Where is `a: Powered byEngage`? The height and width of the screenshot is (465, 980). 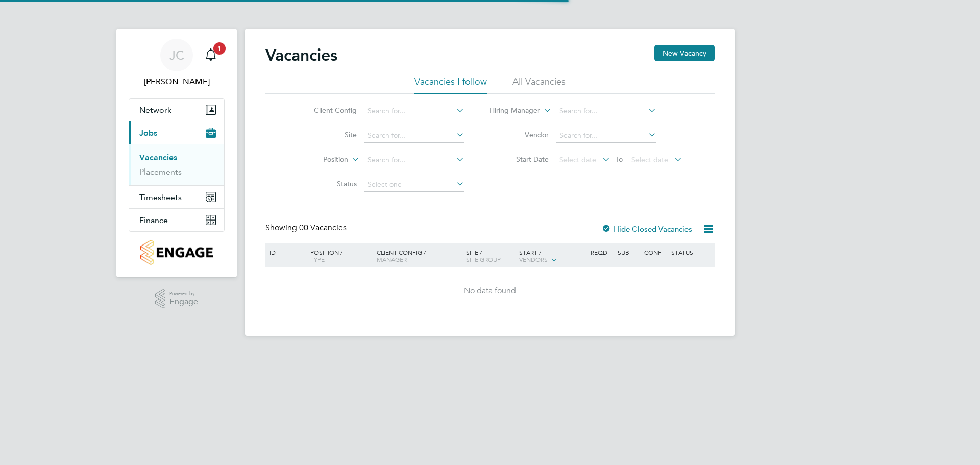
a: Powered byEngage is located at coordinates (176, 299).